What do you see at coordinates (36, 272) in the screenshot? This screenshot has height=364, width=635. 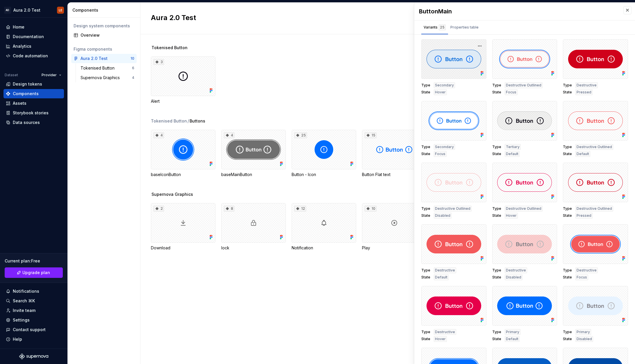 I see `span: Upgrade plan` at bounding box center [36, 272].